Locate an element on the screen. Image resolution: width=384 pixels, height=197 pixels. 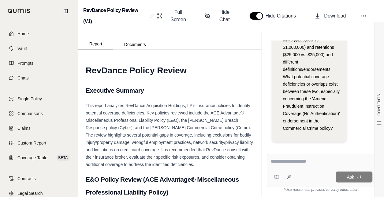
button: Full Screen is located at coordinates (174, 16).